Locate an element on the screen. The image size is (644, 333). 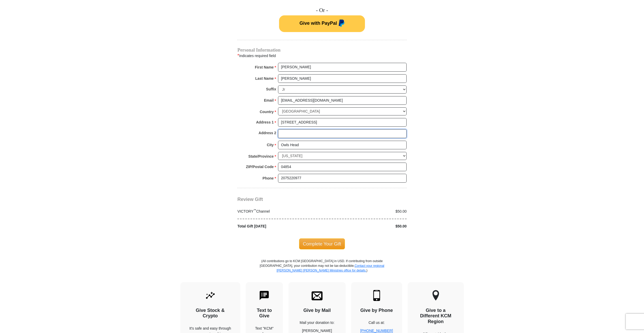
div: Indicates required field is located at coordinates (322, 56).